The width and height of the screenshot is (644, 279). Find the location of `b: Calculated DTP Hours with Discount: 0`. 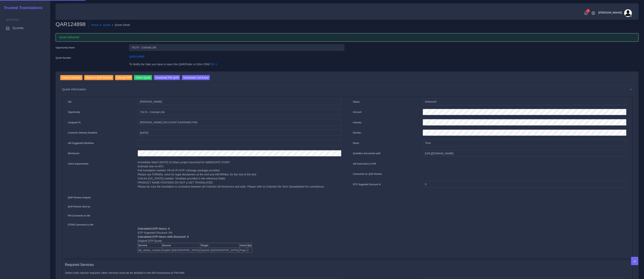

b: Calculated DTP Hours with Discount: 0 is located at coordinates (163, 237).